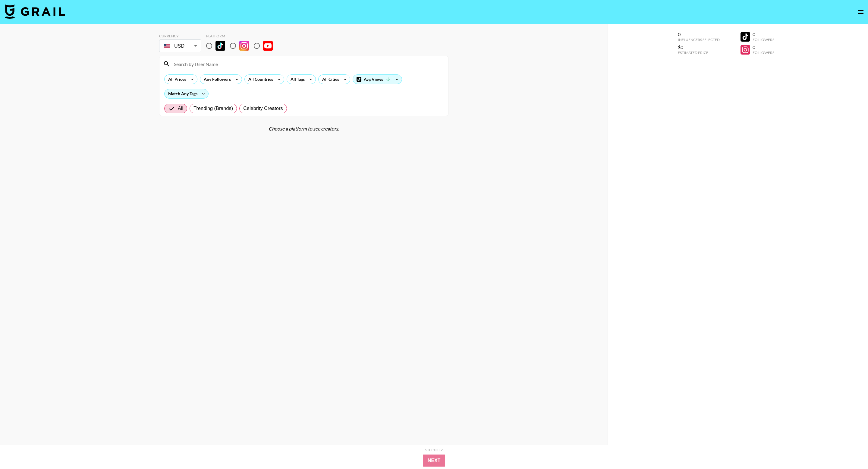  I want to click on div: Currency, so click(180, 36).